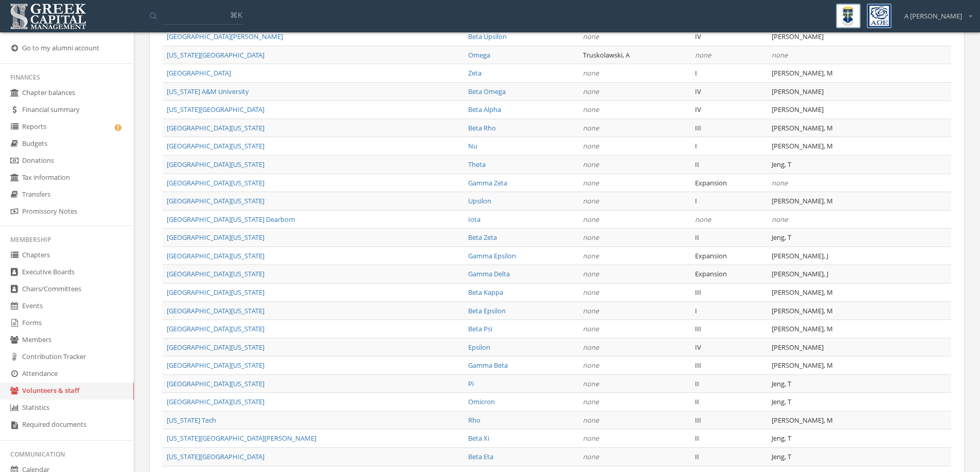 The image size is (980, 472). Describe the element at coordinates (479, 201) in the screenshot. I see `a: Upsilon` at that location.